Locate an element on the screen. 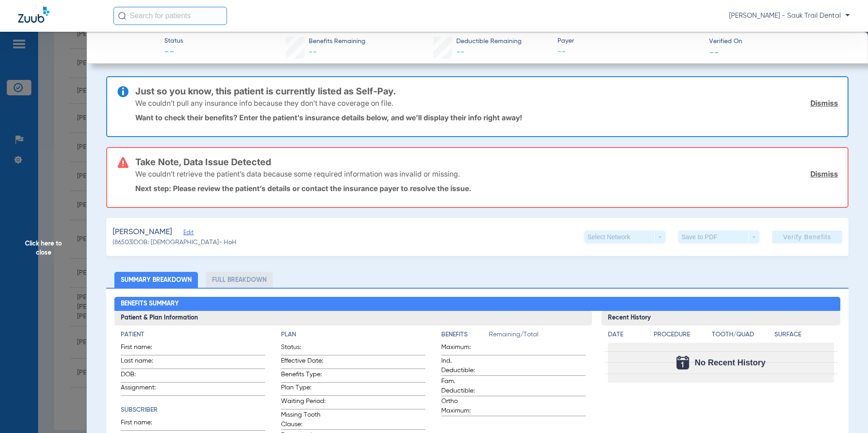 The image size is (868, 433). h3: Just so you know, this patient is currently listed as Self-Pay. is located at coordinates (487, 91).